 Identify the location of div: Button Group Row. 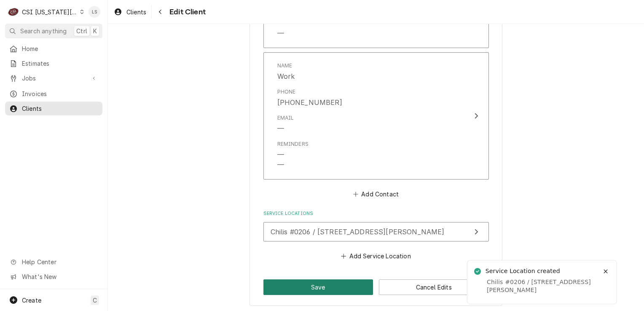
(376, 287).